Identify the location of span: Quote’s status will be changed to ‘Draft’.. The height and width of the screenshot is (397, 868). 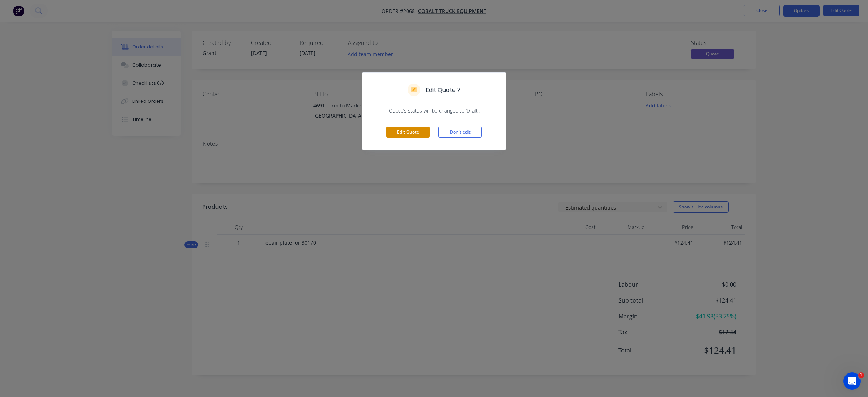
(434, 111).